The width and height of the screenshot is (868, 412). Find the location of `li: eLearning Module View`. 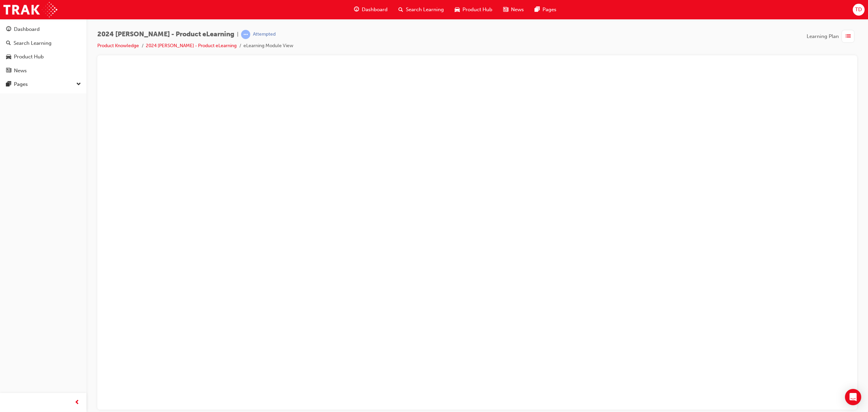

li: eLearning Module View is located at coordinates (268, 46).